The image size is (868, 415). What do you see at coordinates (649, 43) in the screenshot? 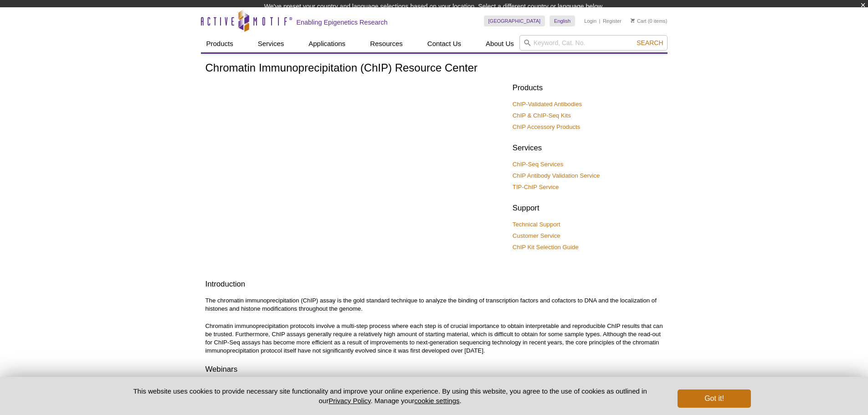
I see `span: Search` at bounding box center [649, 43].